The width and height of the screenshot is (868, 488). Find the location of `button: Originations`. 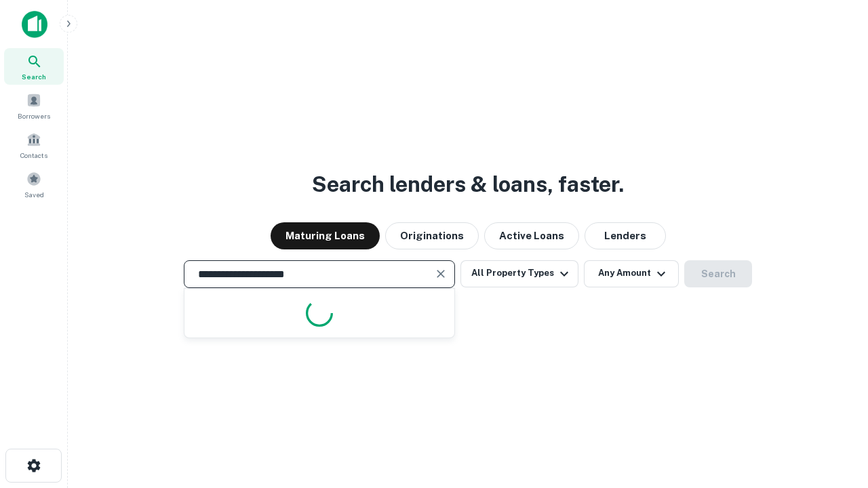

button: Originations is located at coordinates (432, 236).